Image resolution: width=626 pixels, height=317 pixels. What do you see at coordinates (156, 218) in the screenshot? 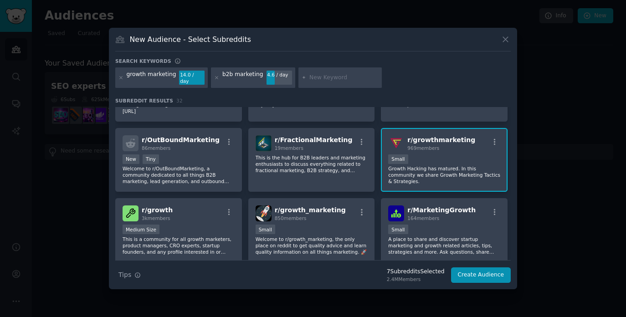
I see `span: 3k members` at bounding box center [156, 218].